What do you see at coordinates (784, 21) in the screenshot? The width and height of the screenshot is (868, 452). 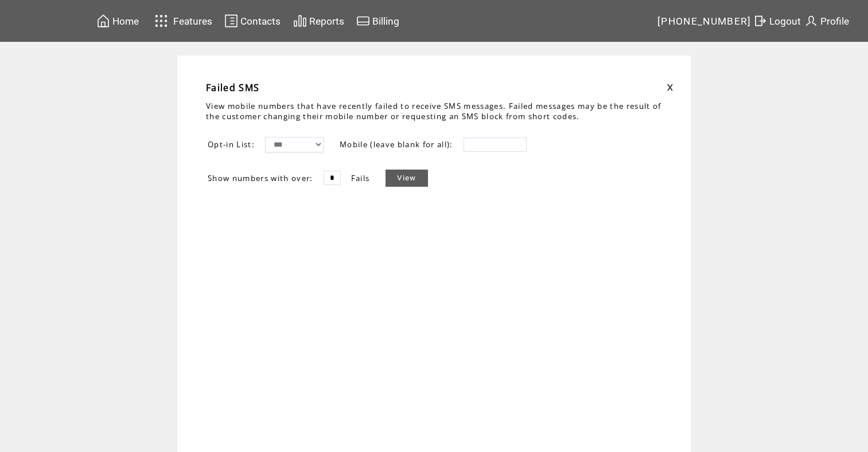 I see `span: Logout` at bounding box center [784, 21].